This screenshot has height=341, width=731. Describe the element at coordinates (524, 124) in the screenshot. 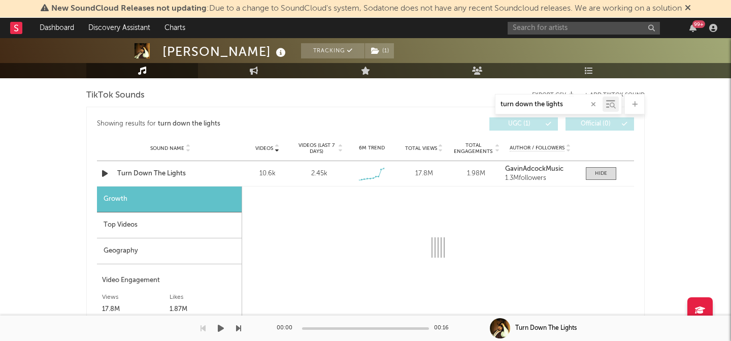

I see `button: UGC(1)` at that location.